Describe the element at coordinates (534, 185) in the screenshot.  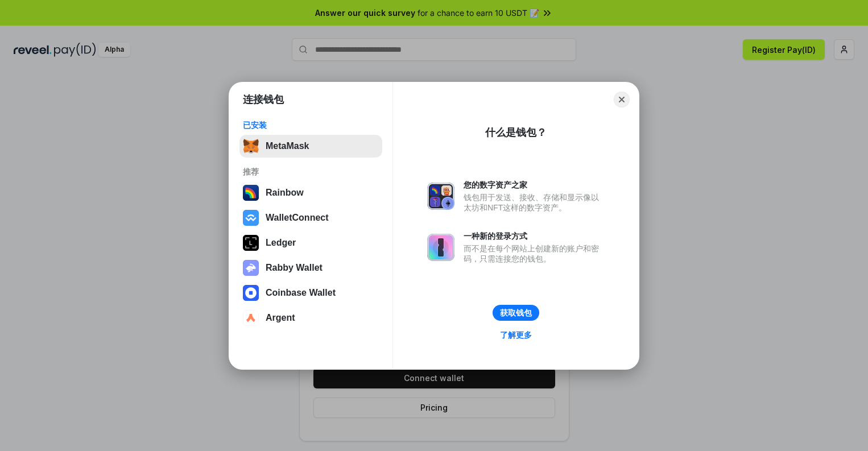
I see `div: 您的数字资产之家` at that location.